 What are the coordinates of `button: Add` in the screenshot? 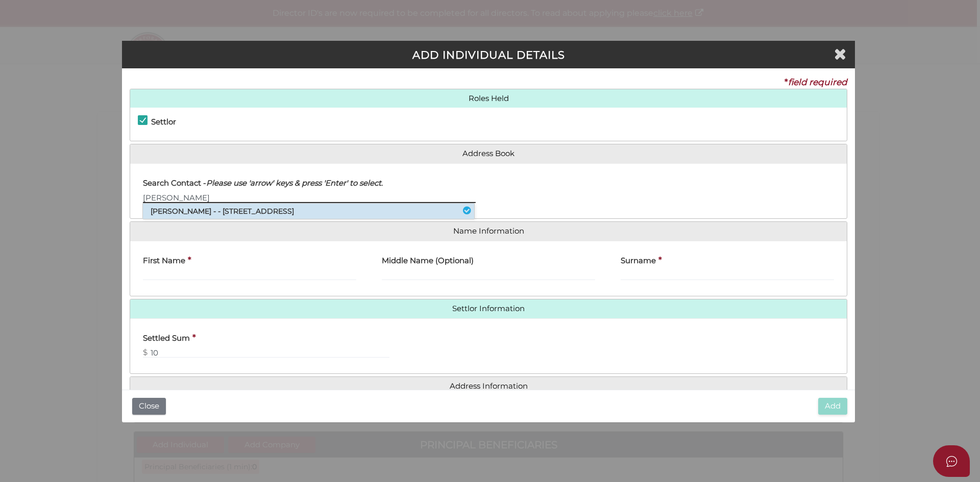 It's located at (832, 406).